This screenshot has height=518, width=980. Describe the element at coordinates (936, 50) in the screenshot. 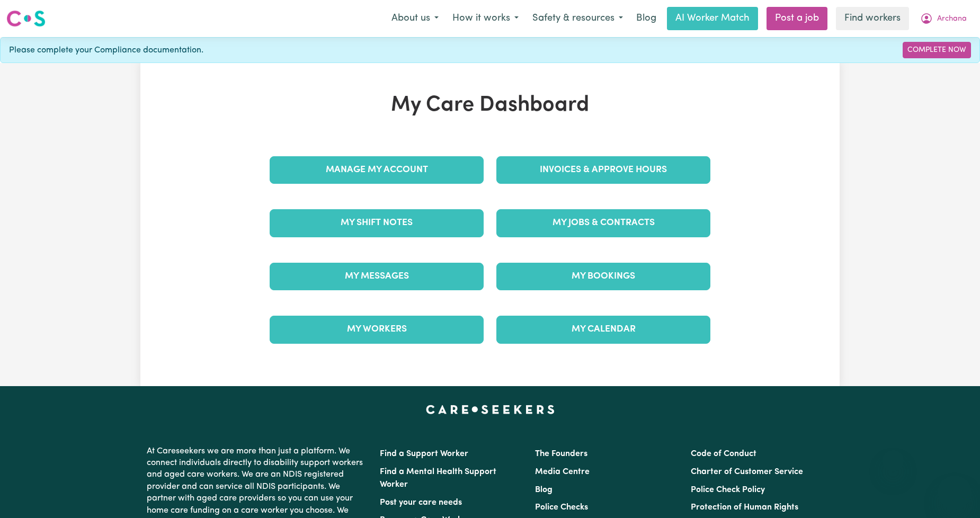

I see `a: Complete Now` at that location.